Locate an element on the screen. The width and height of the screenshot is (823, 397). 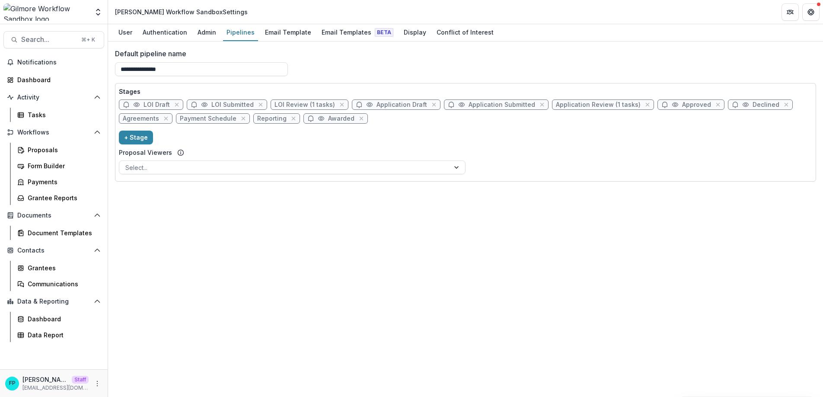
button: Partners is located at coordinates (790, 12).